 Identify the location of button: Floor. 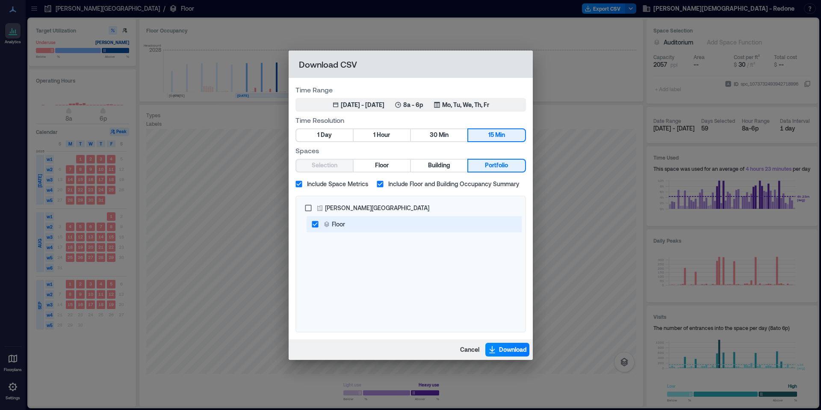
(382, 166).